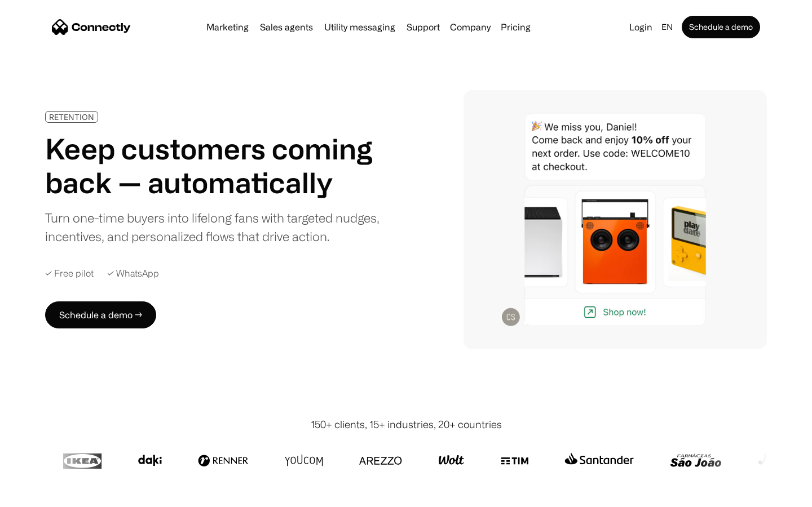 This screenshot has width=812, height=507. I want to click on a: Schedule a demo →, so click(100, 315).